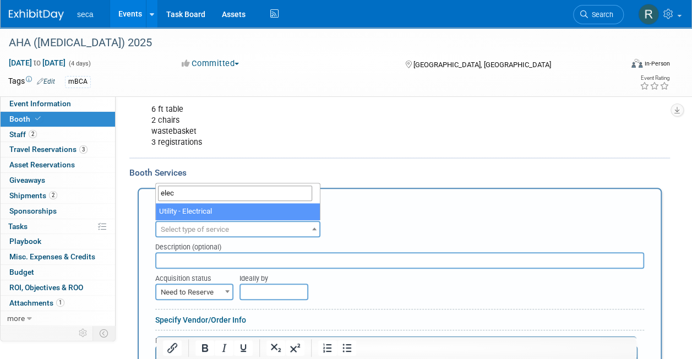  I want to click on button: Underline, so click(243, 348).